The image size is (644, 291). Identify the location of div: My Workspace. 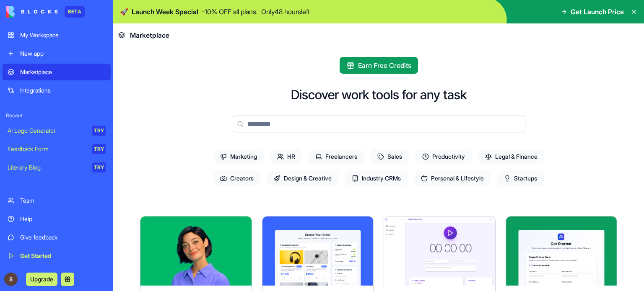
(63, 35).